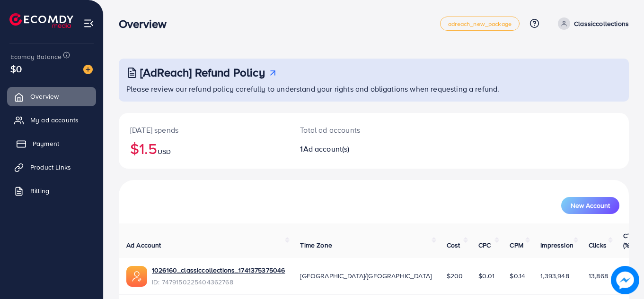  Describe the element at coordinates (203, 148) in the screenshot. I see `h2: $1.5` at that location.